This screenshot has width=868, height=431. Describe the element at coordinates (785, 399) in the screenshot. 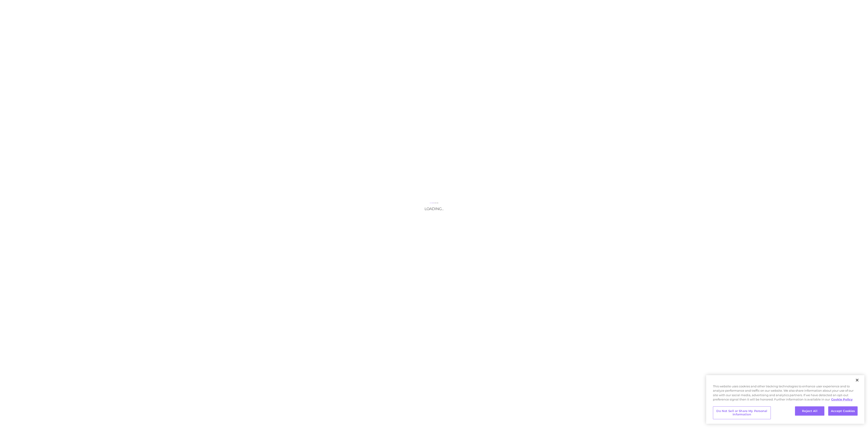

I see `div: Cookie banner` at that location.